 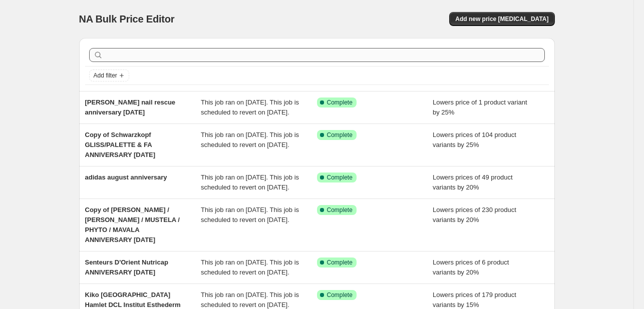 What do you see at coordinates (105, 76) in the screenshot?
I see `span: Add filter` at bounding box center [105, 76].